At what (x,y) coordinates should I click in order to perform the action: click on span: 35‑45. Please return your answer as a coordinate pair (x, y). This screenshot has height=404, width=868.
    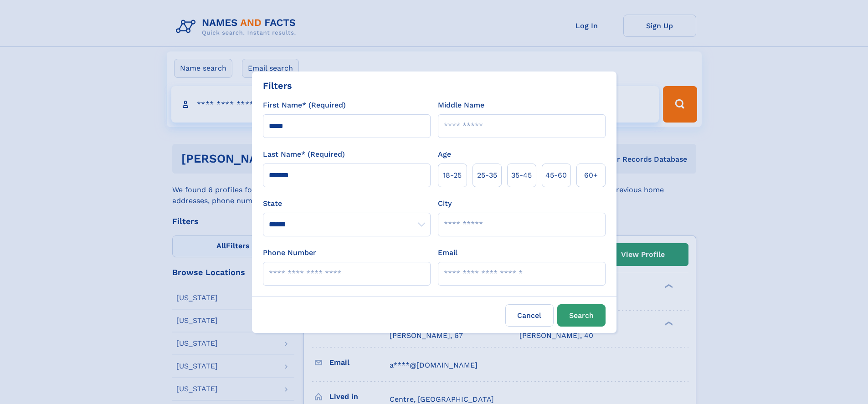
    Looking at the image, I should click on (521, 175).